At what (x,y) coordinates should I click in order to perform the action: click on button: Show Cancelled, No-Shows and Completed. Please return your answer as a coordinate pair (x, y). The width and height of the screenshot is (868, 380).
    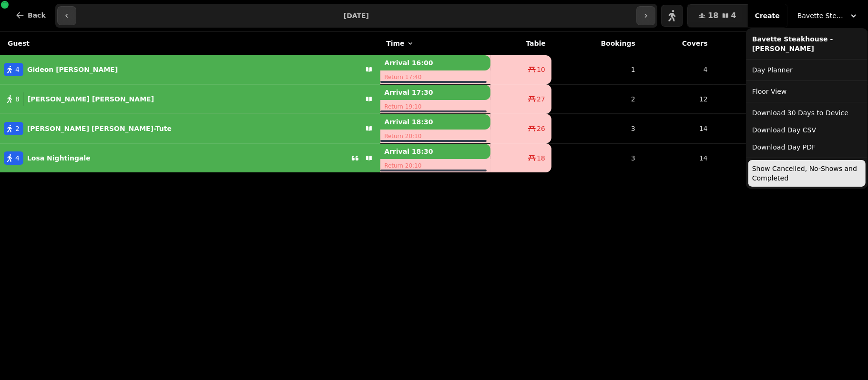
    Looking at the image, I should click on (807, 174).